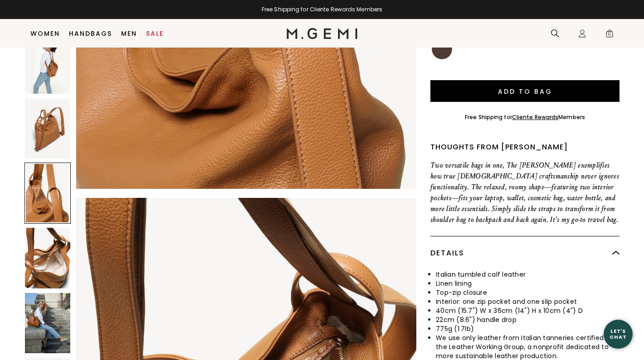 The width and height of the screenshot is (644, 360). I want to click on li: Linen lining, so click(527, 284).